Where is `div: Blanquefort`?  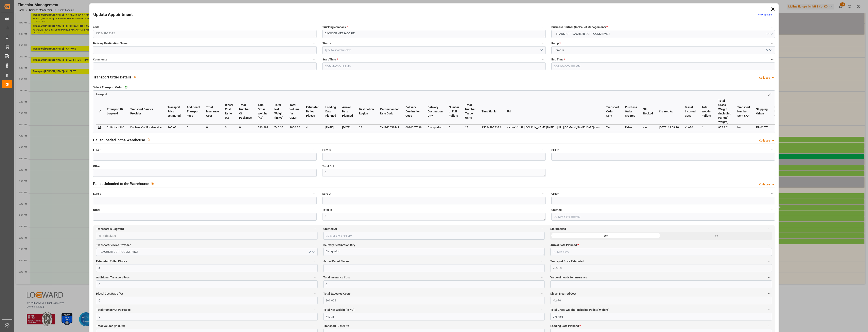
div: Blanquefort is located at coordinates (435, 127).